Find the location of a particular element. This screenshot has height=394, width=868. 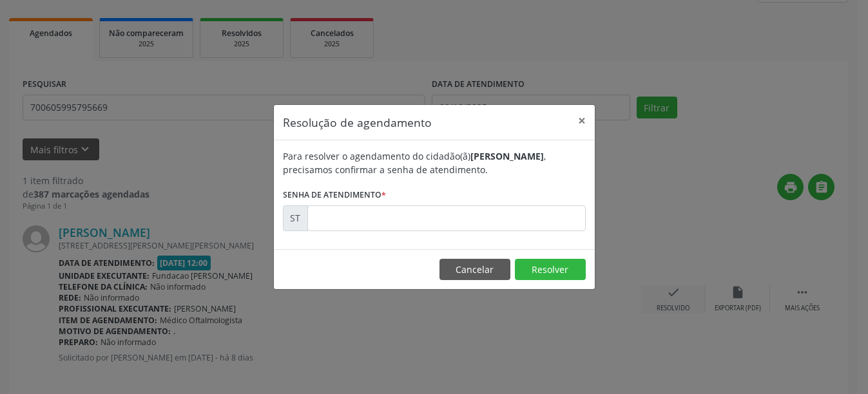

button: Resolver is located at coordinates (550, 270).